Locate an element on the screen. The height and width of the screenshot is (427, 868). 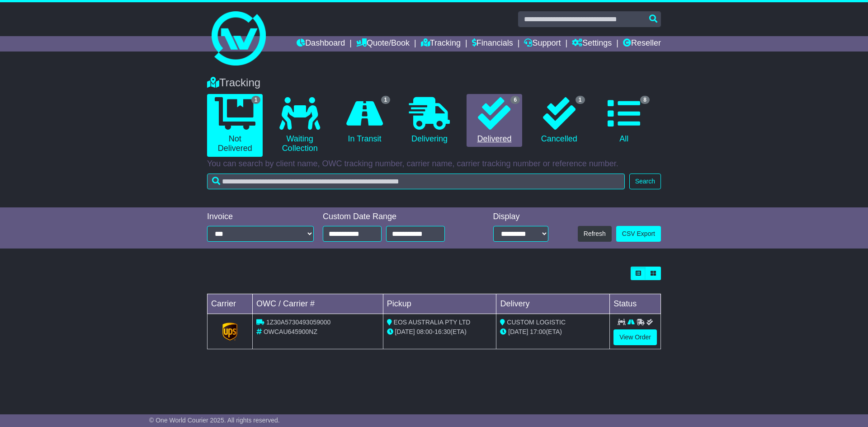
button: Search is located at coordinates (645, 181).